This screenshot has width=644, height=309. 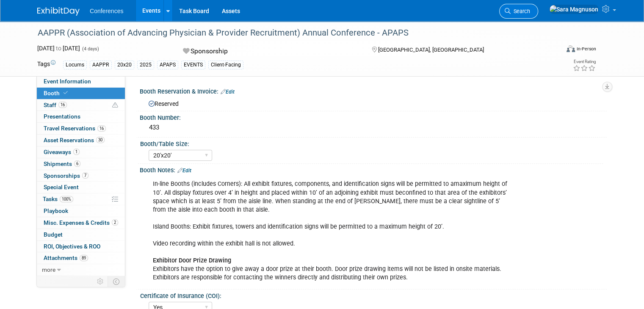 What do you see at coordinates (81, 152) in the screenshot?
I see `a: Giveaways1` at bounding box center [81, 152].